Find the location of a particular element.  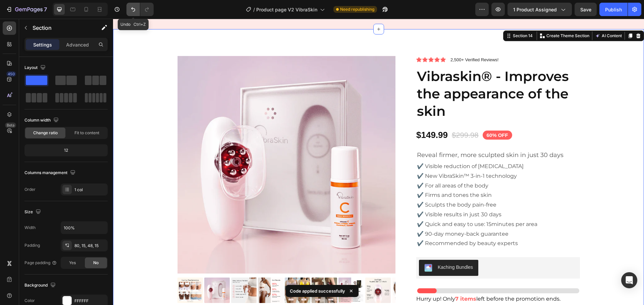

span: Change ratio is located at coordinates (45, 133).